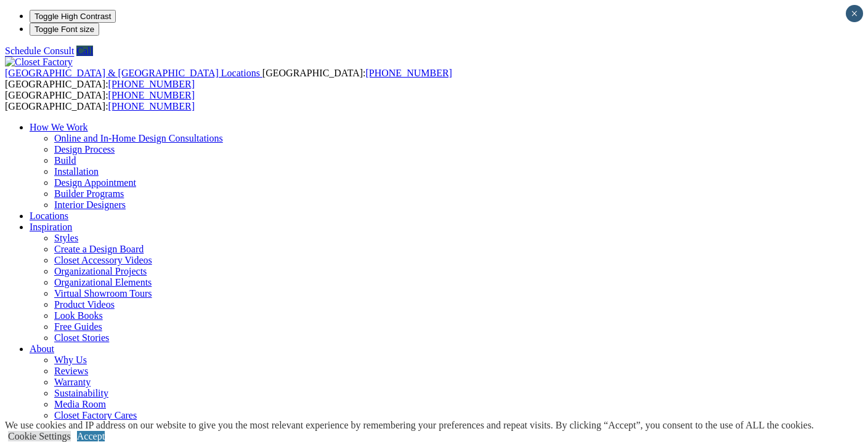 This screenshot has height=442, width=868. I want to click on a: Media Room, so click(80, 404).